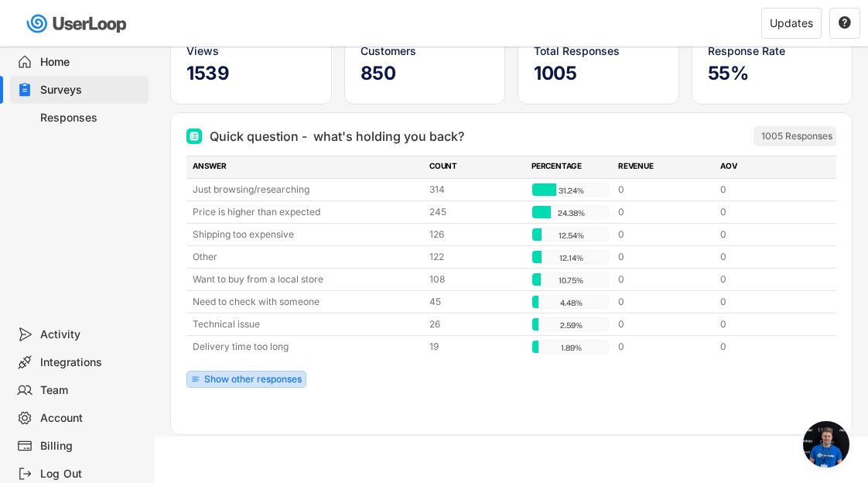 The height and width of the screenshot is (483, 868). I want to click on div: Show other responses, so click(253, 379).